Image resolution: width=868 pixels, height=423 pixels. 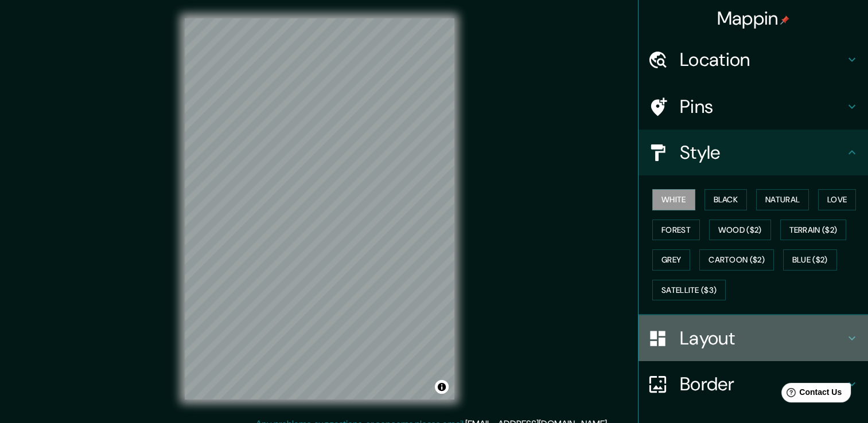 I want to click on div: Layout, so click(x=753, y=338).